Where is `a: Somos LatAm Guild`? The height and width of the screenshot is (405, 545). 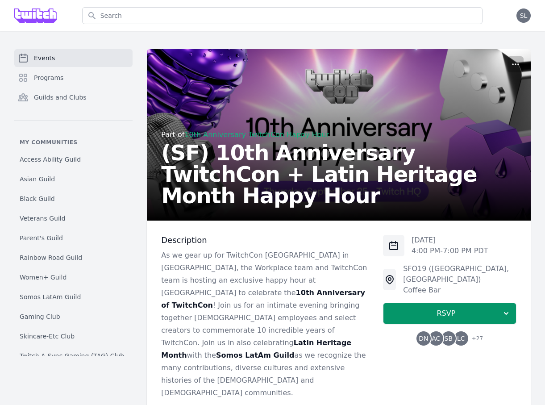 a: Somos LatAm Guild is located at coordinates (73, 297).